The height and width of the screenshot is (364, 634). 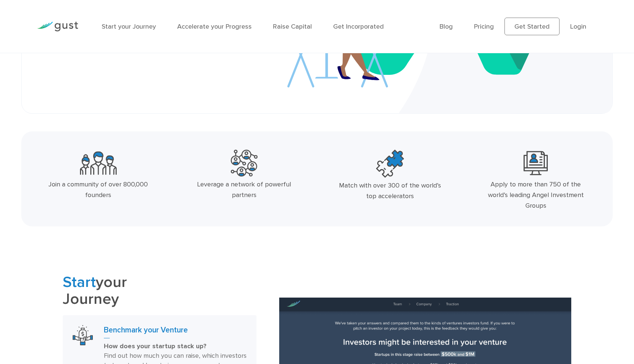 I want to click on img: Community Founders, so click(x=99, y=163).